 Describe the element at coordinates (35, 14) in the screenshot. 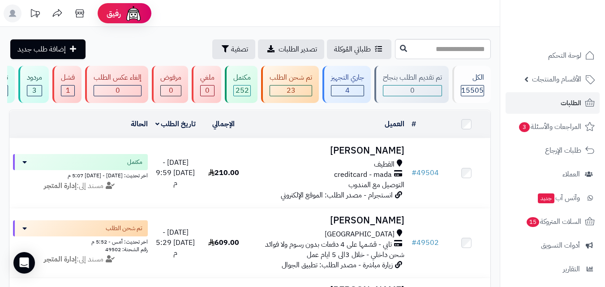

I see `a: تحديثات المنصة` at that location.